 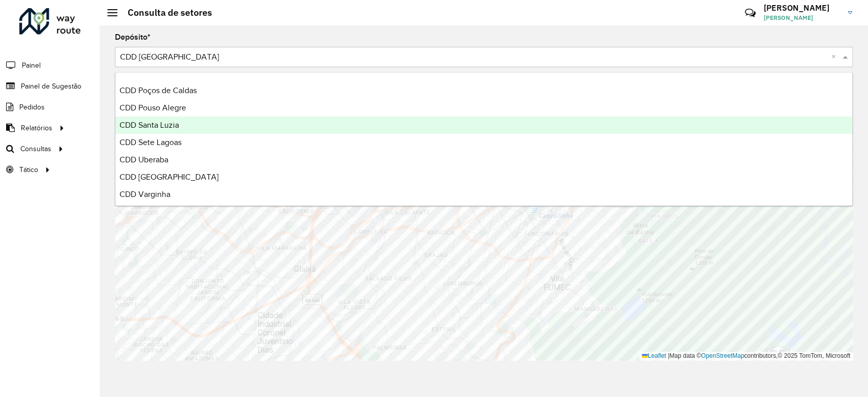 What do you see at coordinates (483, 139) in the screenshot?
I see `ng-dropdown-panel: Options list` at bounding box center [483, 139].